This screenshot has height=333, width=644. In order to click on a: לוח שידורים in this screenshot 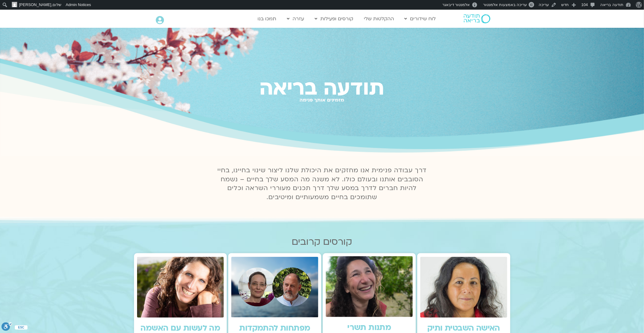, I will do `click(420, 19)`.